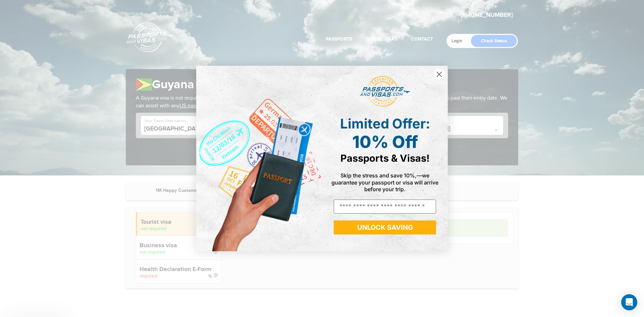  Describe the element at coordinates (629, 302) in the screenshot. I see `div: Open Intercom Messenger` at that location.